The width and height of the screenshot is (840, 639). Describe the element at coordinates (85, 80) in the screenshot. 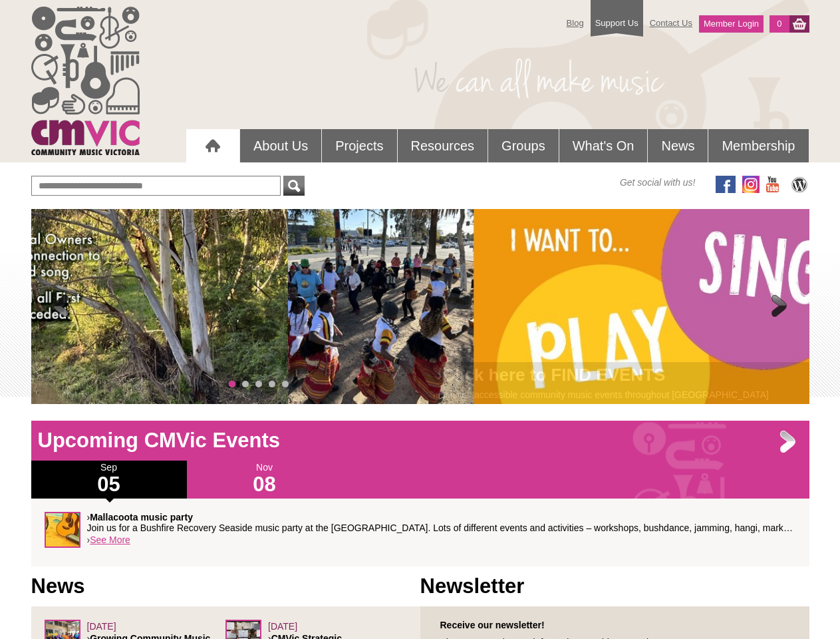

I see `img: cmvic_logo.png` at that location.